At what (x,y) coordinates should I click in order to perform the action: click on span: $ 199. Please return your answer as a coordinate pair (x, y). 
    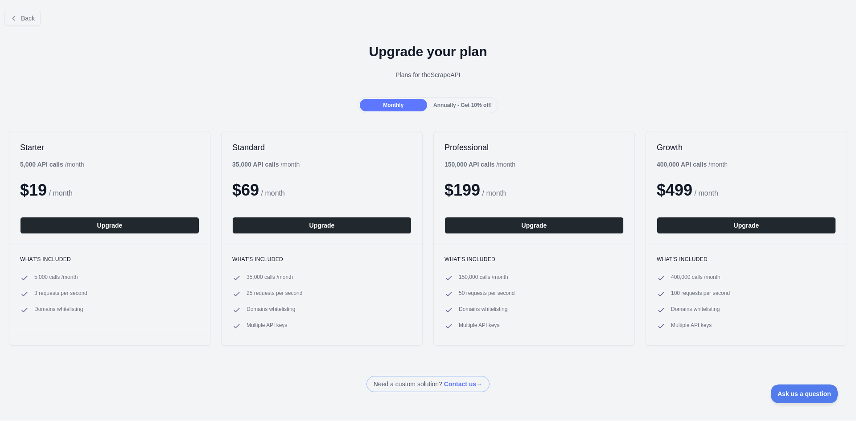
    Looking at the image, I should click on (462, 190).